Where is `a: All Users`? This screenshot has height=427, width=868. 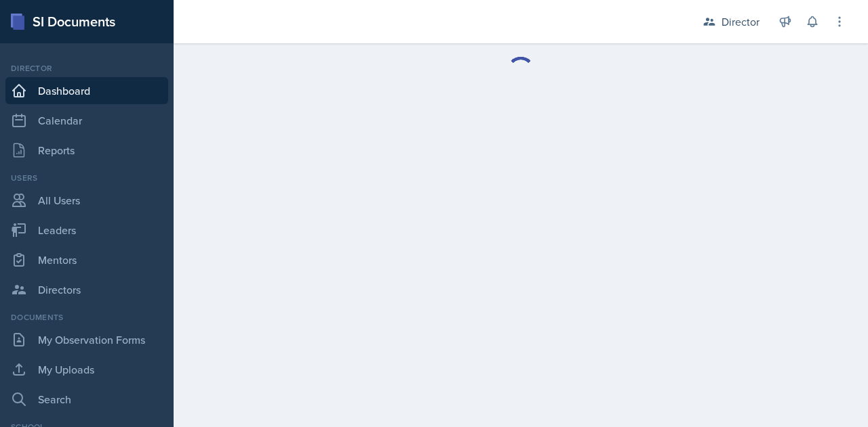
a: All Users is located at coordinates (87, 200).